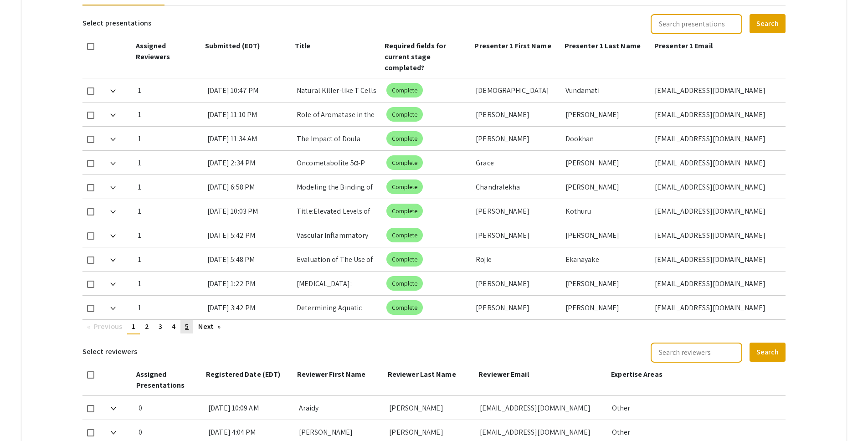 This screenshot has height=441, width=868. What do you see at coordinates (434, 327) in the screenshot?
I see `ul: Pagination` at bounding box center [434, 327].